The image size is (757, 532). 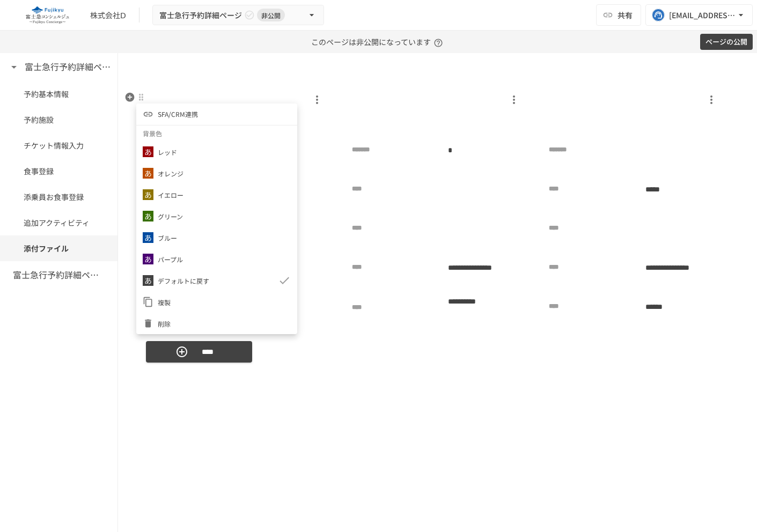 What do you see at coordinates (168, 151) in the screenshot?
I see `p: レッド` at bounding box center [168, 151].